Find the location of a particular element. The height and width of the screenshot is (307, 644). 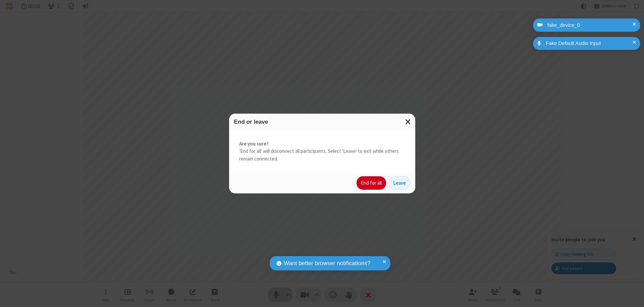

h3: End or leave is located at coordinates (322, 121).